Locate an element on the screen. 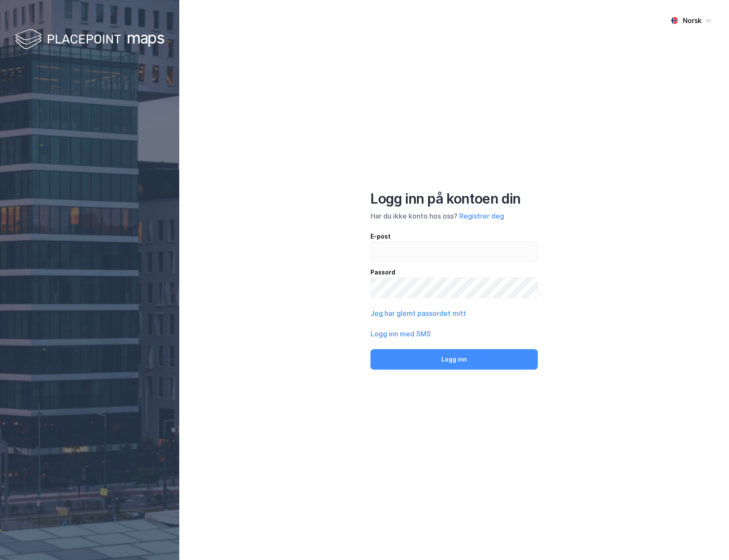 This screenshot has height=560, width=729. div: Norsk is located at coordinates (692, 21).